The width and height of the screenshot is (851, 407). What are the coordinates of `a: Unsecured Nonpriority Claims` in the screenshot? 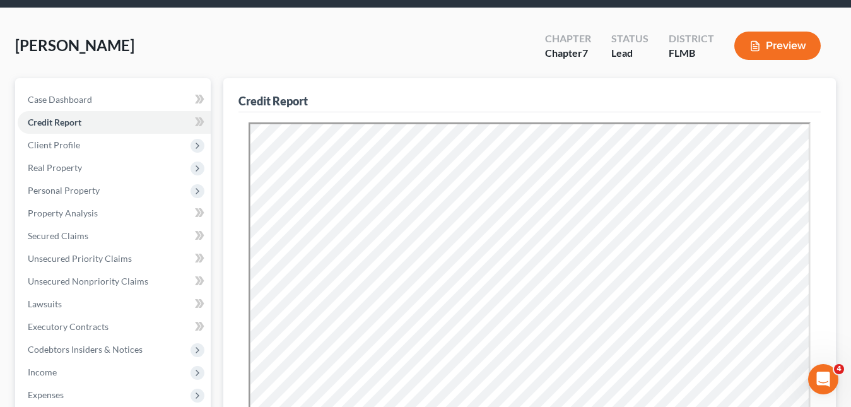 It's located at (114, 281).